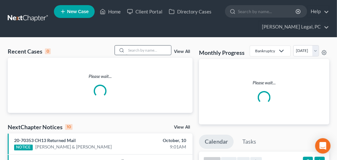  What do you see at coordinates (48, 51) in the screenshot?
I see `div: 0` at bounding box center [48, 51].